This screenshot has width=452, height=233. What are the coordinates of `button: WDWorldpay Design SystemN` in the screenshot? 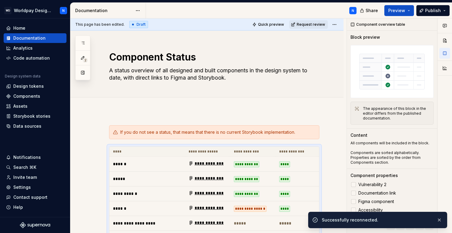 It's located at (35, 10).